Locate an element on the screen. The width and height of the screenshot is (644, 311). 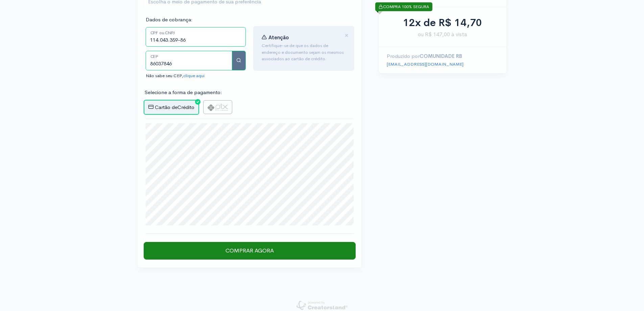
span: Cartão de is located at coordinates (166, 107).